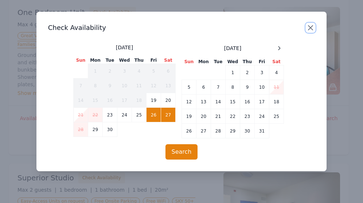  What do you see at coordinates (262, 131) in the screenshot?
I see `td: 31` at bounding box center [262, 131].